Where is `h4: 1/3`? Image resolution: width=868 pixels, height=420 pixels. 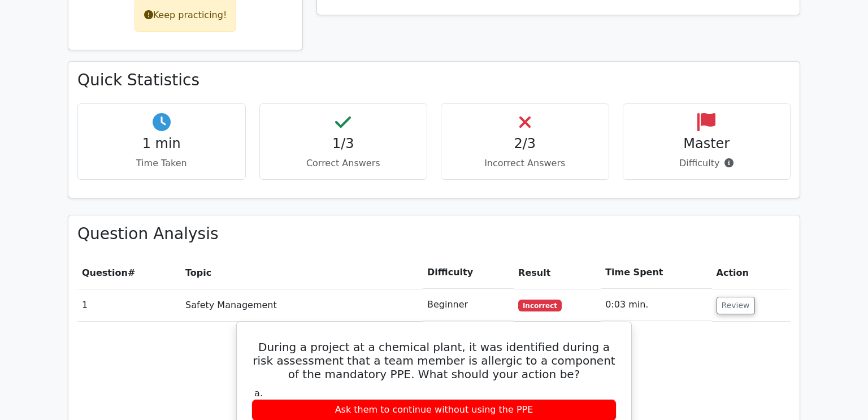
h4: 1/3 is located at coordinates (343, 144).